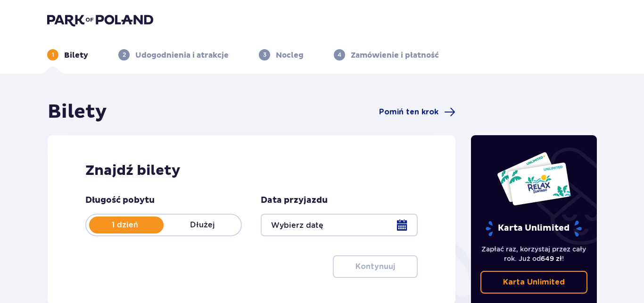 The height and width of the screenshot is (303, 644). What do you see at coordinates (124, 55) in the screenshot?
I see `p: 2` at bounding box center [124, 55].